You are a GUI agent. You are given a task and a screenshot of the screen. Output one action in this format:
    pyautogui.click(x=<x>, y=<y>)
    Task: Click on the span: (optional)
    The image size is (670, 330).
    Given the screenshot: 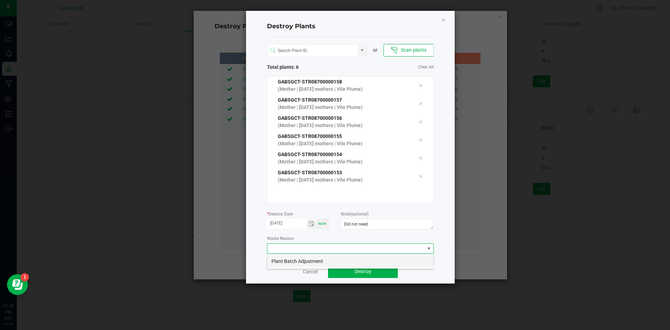 What is the action you would take?
    pyautogui.click(x=359, y=214)
    